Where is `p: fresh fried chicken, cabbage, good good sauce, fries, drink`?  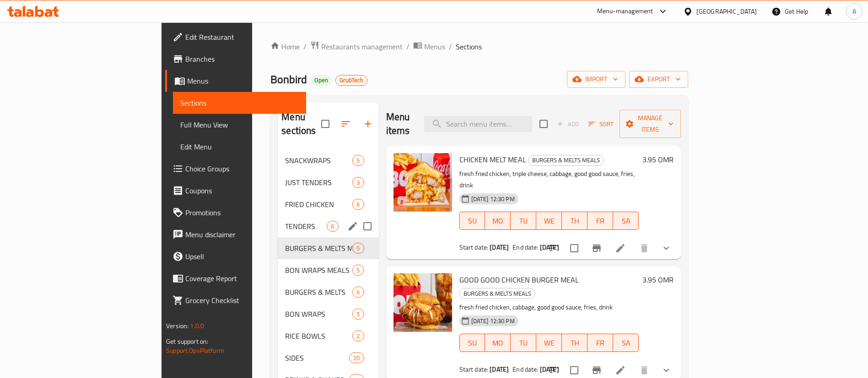
p: fresh fried chicken, cabbage, good good sauce, fries, drink is located at coordinates (549, 307).